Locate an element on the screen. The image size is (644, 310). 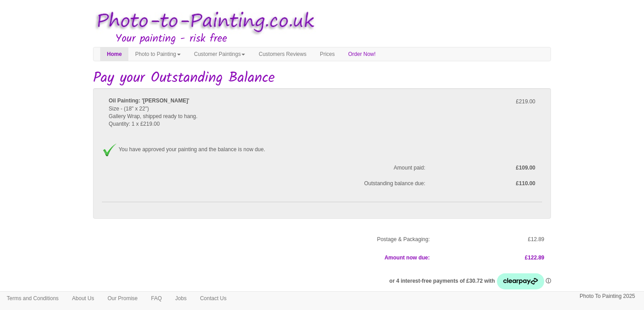
span: You have approved your painting and the balance is now due. is located at coordinates (192, 149).